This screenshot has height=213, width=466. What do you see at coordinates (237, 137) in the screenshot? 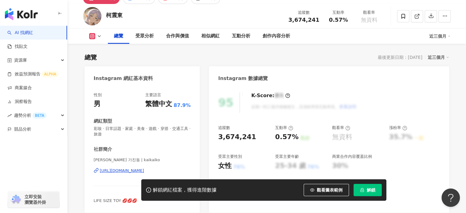
I see `div: 3,674,241` at bounding box center [237, 137].